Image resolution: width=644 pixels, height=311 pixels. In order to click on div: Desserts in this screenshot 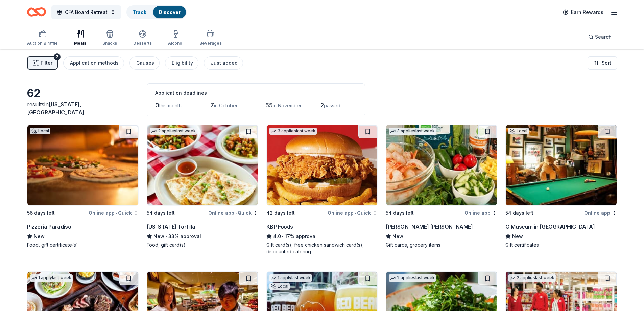, I will do `click(143, 43)`.